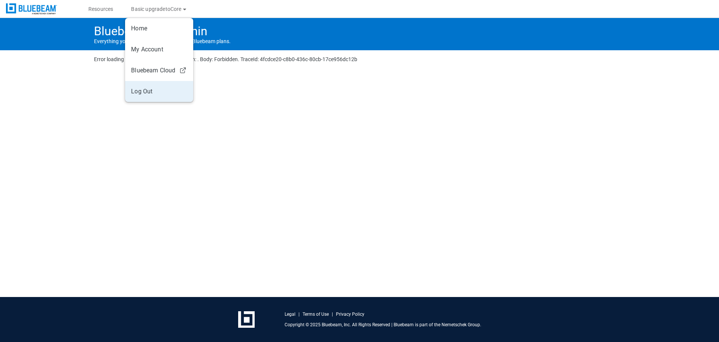 The width and height of the screenshot is (719, 342). I want to click on button: Resources, so click(101, 9).